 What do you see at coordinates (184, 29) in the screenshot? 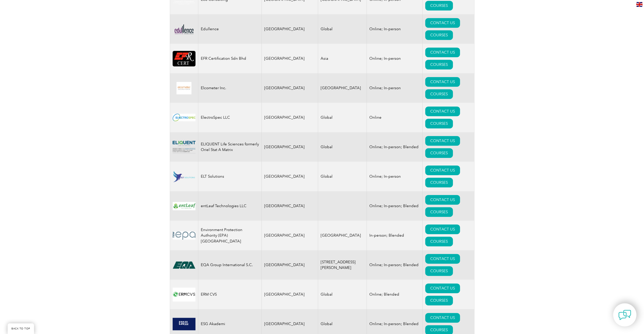
I see `img: e32924ac-d9bc-ea11-a814-000d3a79823d-logo.png` at bounding box center [184, 29].